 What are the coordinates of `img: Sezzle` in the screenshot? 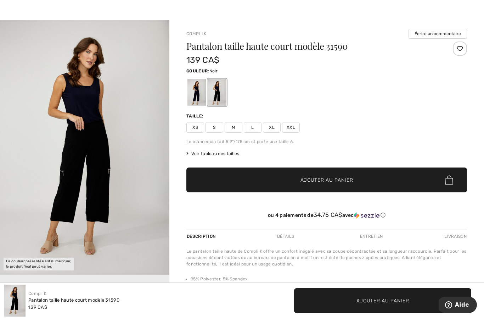 It's located at (367, 215).